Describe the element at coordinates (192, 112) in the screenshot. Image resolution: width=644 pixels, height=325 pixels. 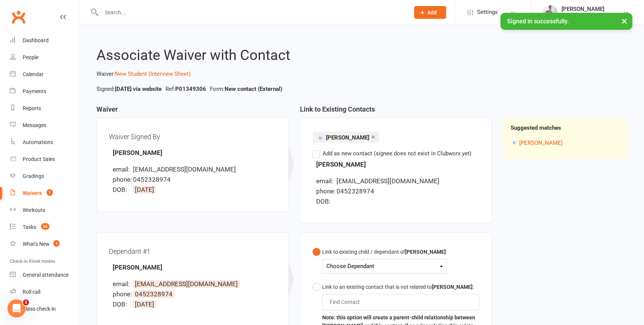
I see `h3: Waiver` at that location.